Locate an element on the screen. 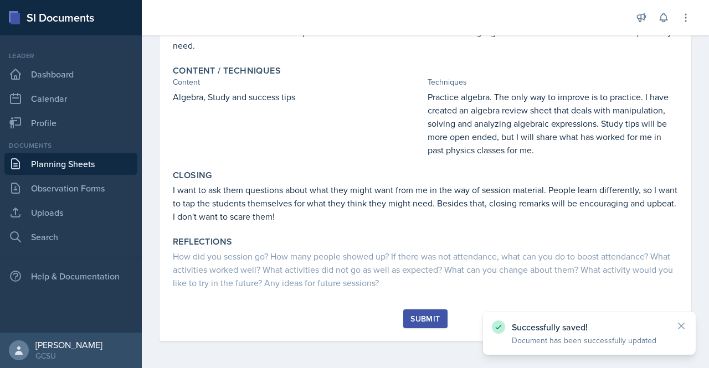 This screenshot has height=368, width=709. div: Submit is located at coordinates (425, 319).